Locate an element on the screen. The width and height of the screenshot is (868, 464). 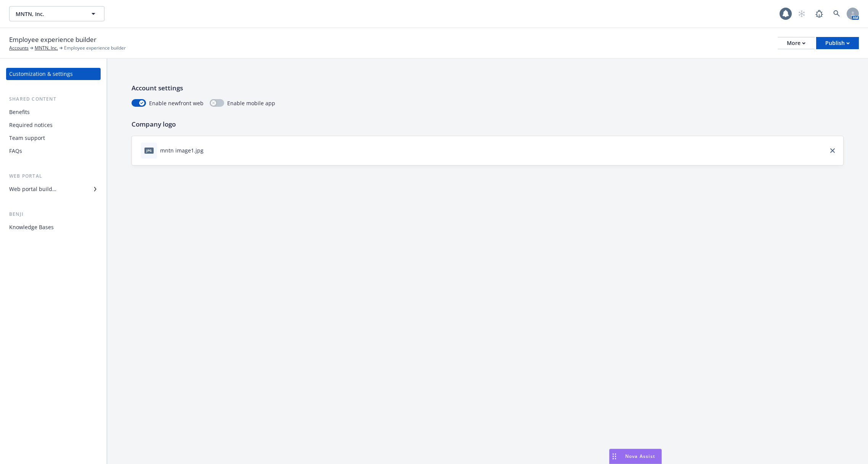
div: mntn image1.jpg is located at coordinates (182, 150).